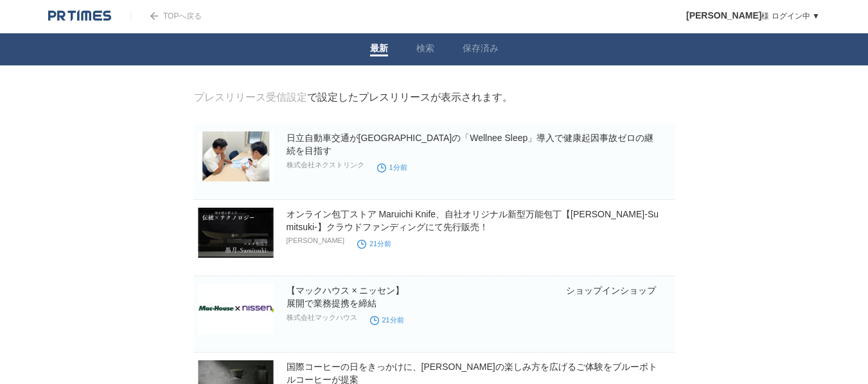 This screenshot has height=384, width=868. I want to click on time: 1分前, so click(392, 167).